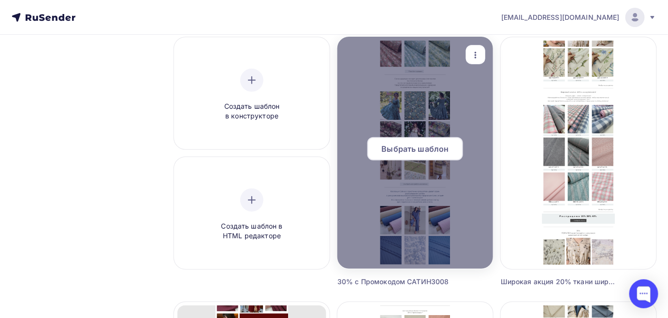 The image size is (668, 318). Describe the element at coordinates (252, 111) in the screenshot. I see `span: Создать шаблон в конструкторе` at that location.